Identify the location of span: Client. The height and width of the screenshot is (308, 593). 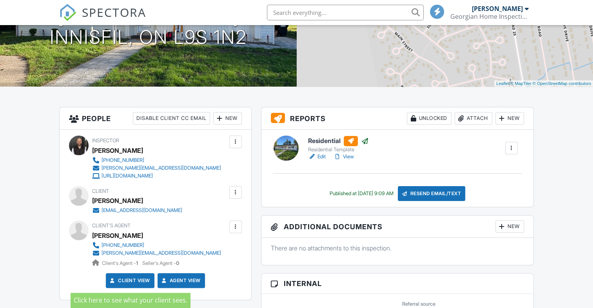
(100, 191).